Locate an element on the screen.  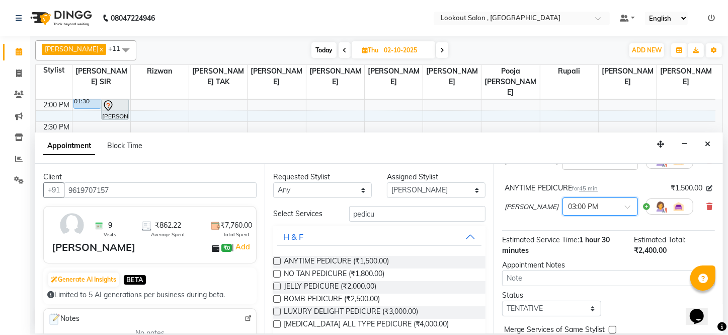
span: Today is located at coordinates (324, 50).